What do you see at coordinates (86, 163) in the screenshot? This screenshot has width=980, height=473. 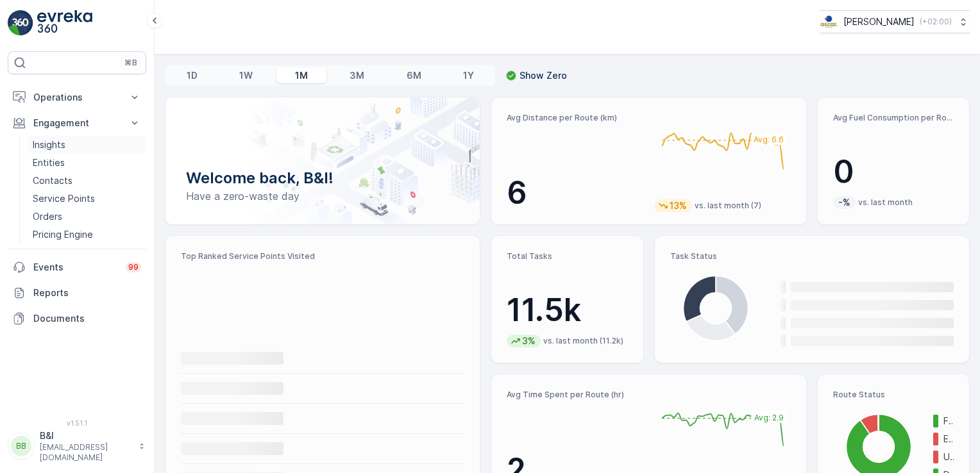 I see `a: Entities` at bounding box center [86, 163].